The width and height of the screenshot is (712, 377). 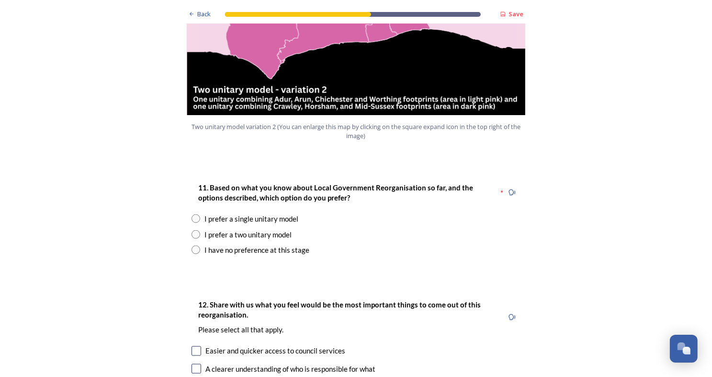 What do you see at coordinates (249, 234) in the screenshot?
I see `div: I prefer a two unitary model` at bounding box center [249, 234].